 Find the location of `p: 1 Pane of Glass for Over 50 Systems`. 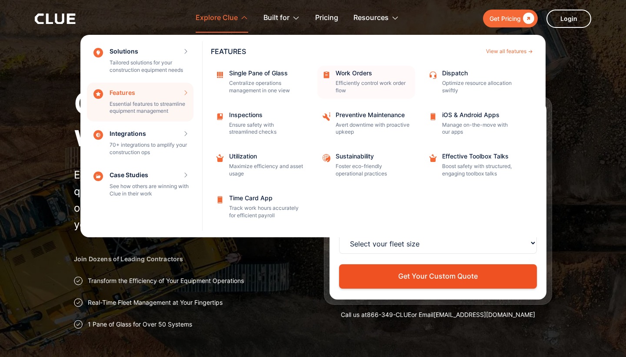

p: 1 Pane of Glass for Over 50 Systems is located at coordinates (140, 324).